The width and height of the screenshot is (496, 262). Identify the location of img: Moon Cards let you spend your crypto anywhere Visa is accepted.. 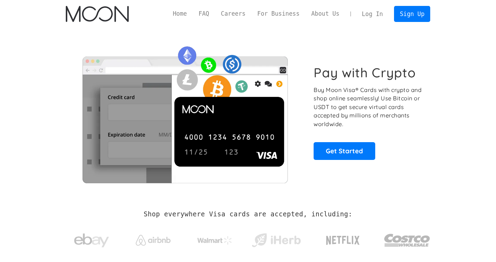
(185, 112).